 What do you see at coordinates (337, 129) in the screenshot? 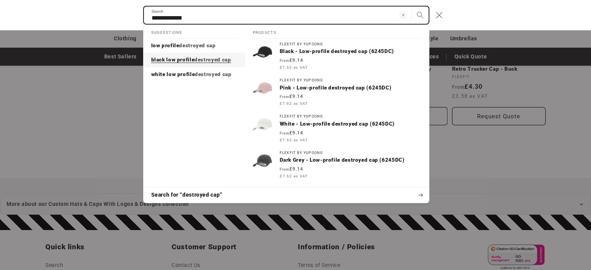
I see `a: Flexfit by YupoongWhite - Low-profile destroyed cap (6245DC) From£9.14 £7.62 ex VAT` at bounding box center [337, 129].